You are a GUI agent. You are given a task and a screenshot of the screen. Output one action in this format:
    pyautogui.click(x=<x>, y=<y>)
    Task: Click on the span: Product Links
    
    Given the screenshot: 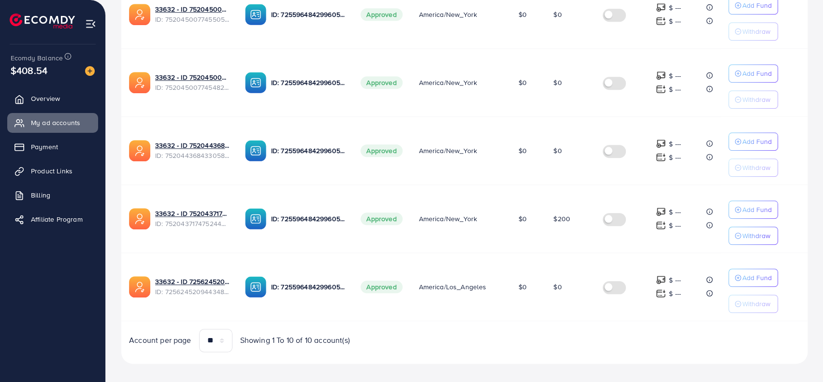 What is the action you would take?
    pyautogui.click(x=52, y=171)
    